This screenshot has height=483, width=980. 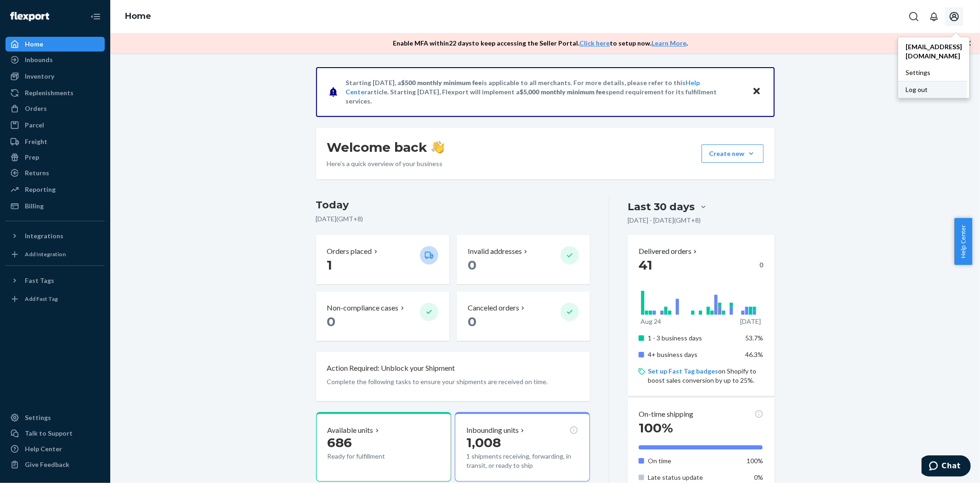 I want to click on span: 1, so click(x=330, y=265).